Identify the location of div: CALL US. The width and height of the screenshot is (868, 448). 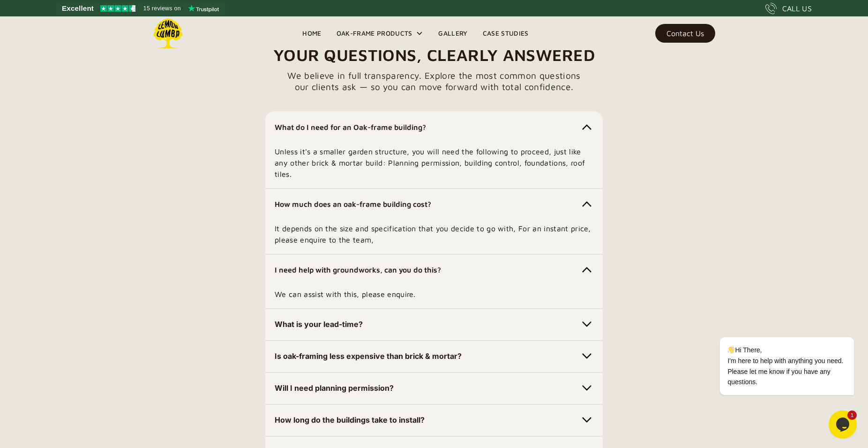
(797, 9).